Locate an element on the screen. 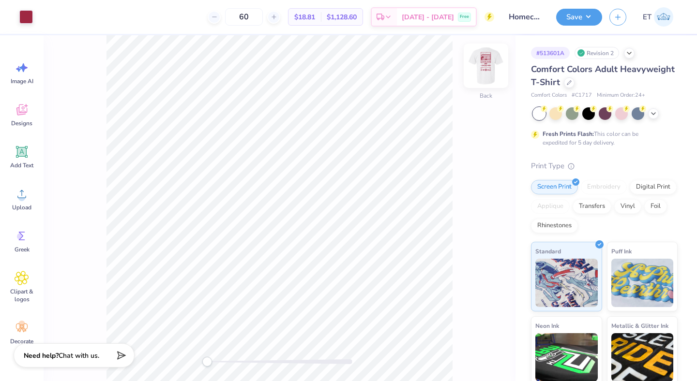 This screenshot has height=381, width=697. img: Standard is located at coordinates (566, 283).